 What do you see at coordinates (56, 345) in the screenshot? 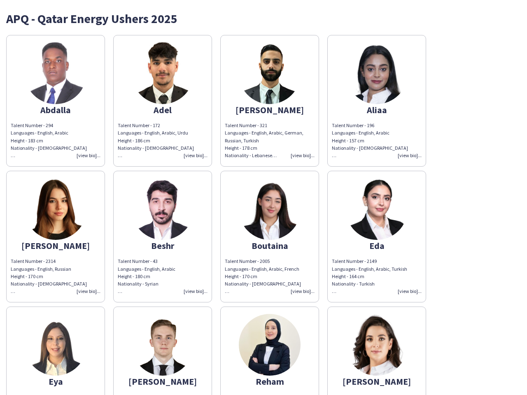
I see `img: thumb-20999c56-5060-4333-9661-14787d279a62.png` at bounding box center [56, 345].